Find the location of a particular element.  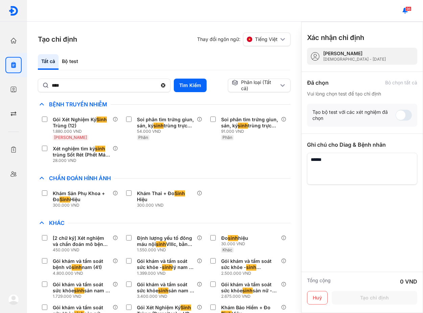

div: 1.880.000 VND is located at coordinates (83, 131).